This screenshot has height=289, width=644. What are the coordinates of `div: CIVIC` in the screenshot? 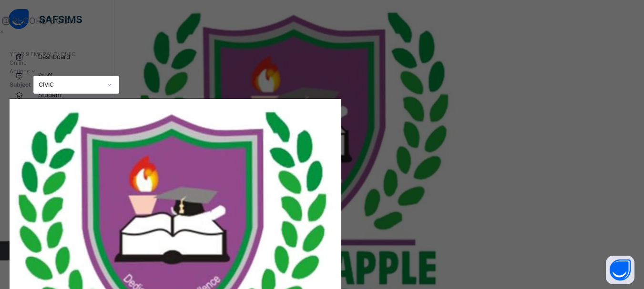 It's located at (70, 84).